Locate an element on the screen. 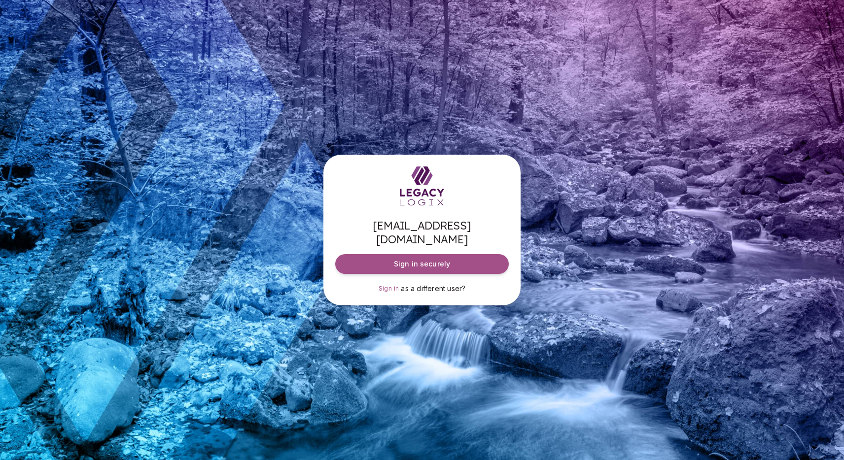 The height and width of the screenshot is (460, 844). button: Sign in securely is located at coordinates (422, 264).